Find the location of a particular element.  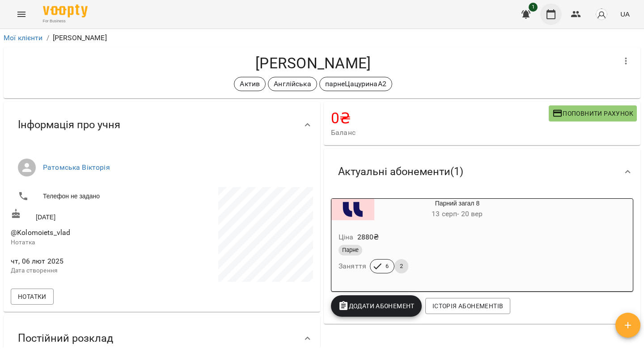

a: Мої клієнти is located at coordinates (23, 38).